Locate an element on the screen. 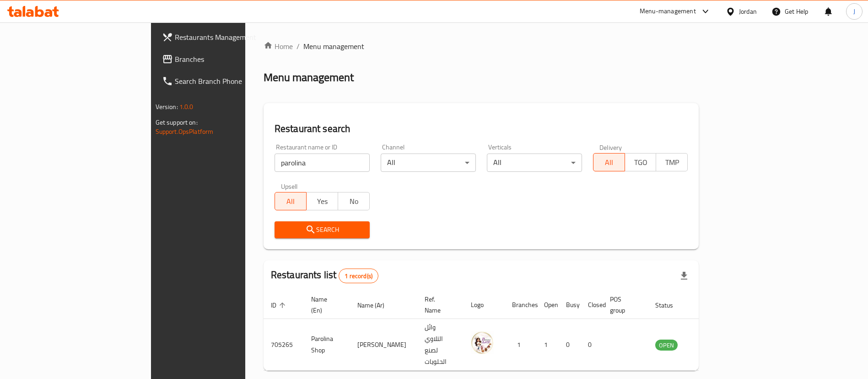  span: Menu management is located at coordinates (333, 46).